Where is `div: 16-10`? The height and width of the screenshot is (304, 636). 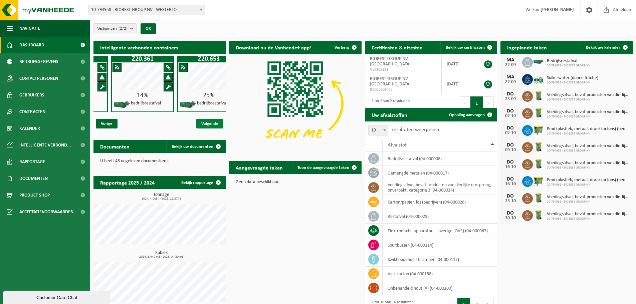 div: 16-10 is located at coordinates (511, 184).